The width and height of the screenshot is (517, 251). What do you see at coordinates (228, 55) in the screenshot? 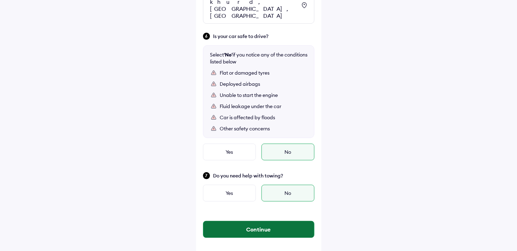
I see `b: 'No'` at bounding box center [228, 55].